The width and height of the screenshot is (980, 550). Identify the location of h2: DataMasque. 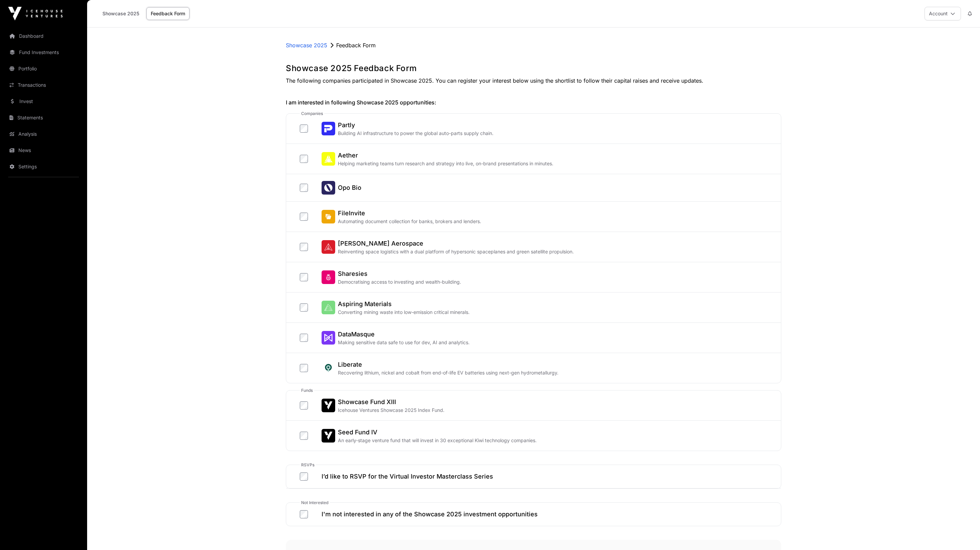
(404, 334).